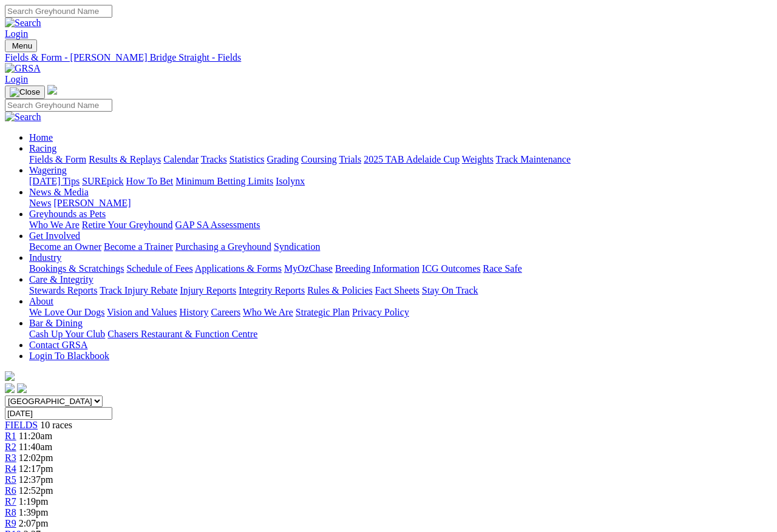 The height and width of the screenshot is (532, 777). Describe the element at coordinates (10, 490) in the screenshot. I see `span: R6` at that location.